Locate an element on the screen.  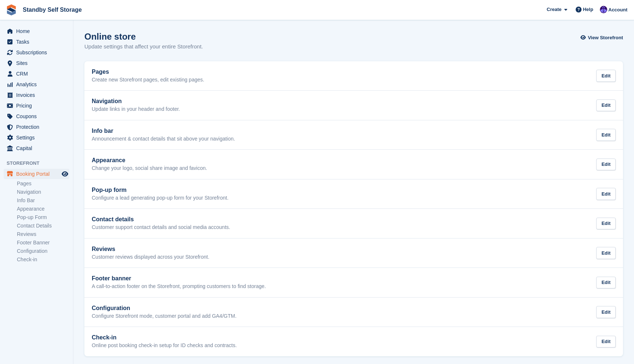
p: Change your logo, social share image and favicon. is located at coordinates (149, 169).